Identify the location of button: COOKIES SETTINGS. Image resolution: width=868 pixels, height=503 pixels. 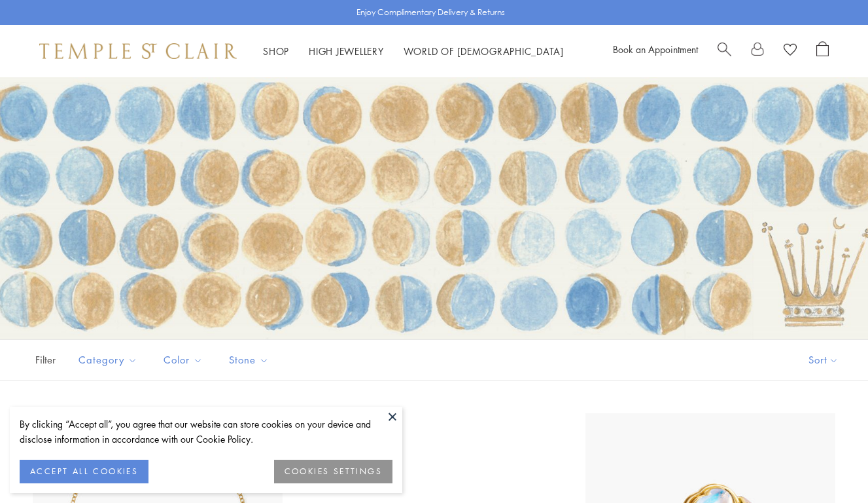
(333, 472).